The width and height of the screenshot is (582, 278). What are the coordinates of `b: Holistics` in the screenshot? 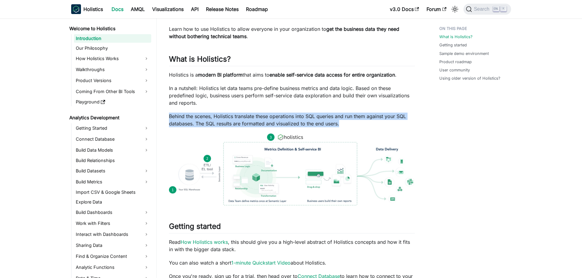 It's located at (93, 9).